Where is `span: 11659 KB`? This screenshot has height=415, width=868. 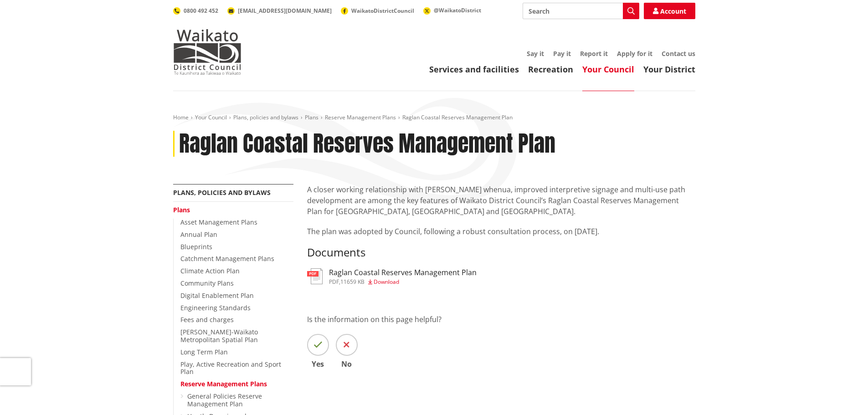
span: 11659 KB is located at coordinates (352, 282).